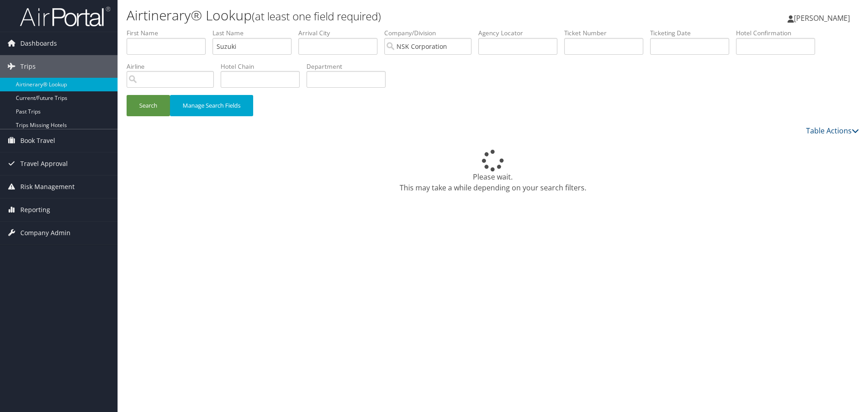 The image size is (868, 412). What do you see at coordinates (39, 43) in the screenshot?
I see `span: Dashboards` at bounding box center [39, 43].